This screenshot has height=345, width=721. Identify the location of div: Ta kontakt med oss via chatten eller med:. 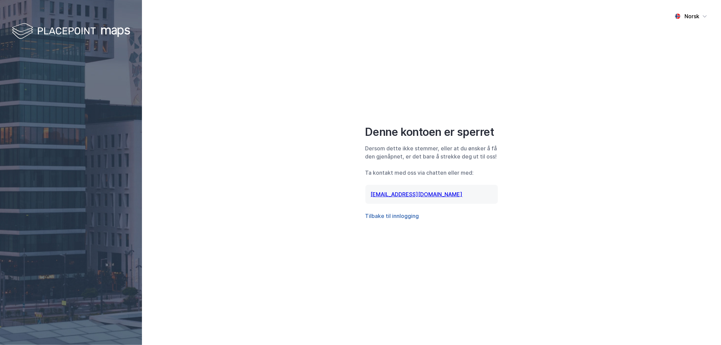
(432, 173).